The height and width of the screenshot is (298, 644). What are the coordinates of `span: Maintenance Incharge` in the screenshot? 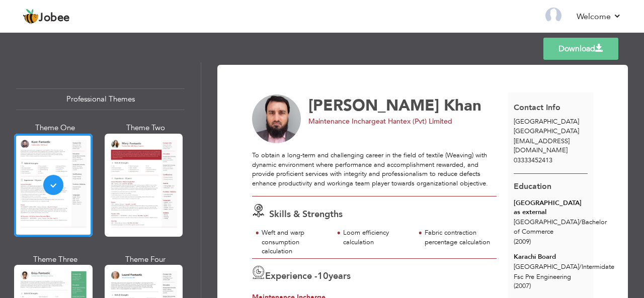 It's located at (344, 121).